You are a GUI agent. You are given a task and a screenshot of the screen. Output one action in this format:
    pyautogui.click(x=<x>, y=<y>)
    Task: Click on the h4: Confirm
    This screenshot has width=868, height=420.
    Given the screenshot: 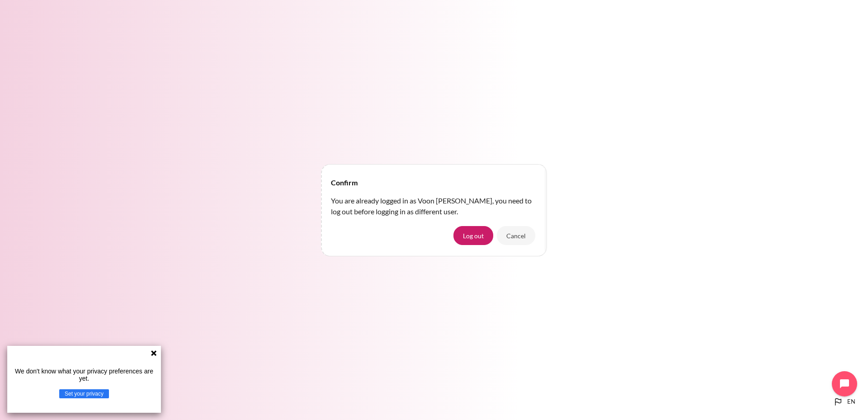 What is the action you would take?
    pyautogui.click(x=344, y=183)
    